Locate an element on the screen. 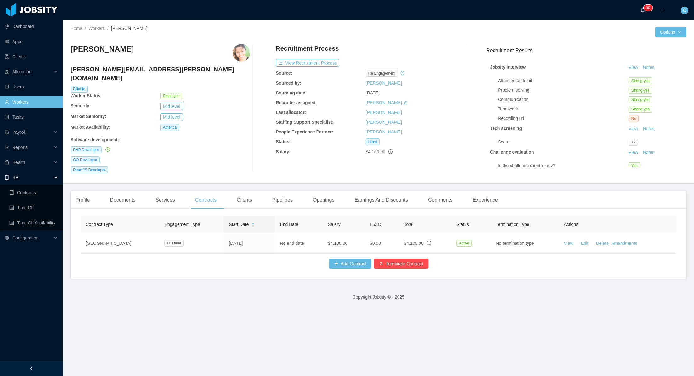 Image resolution: width=694 pixels, height=376 pixels. i: icon: setting is located at coordinates (7, 238).